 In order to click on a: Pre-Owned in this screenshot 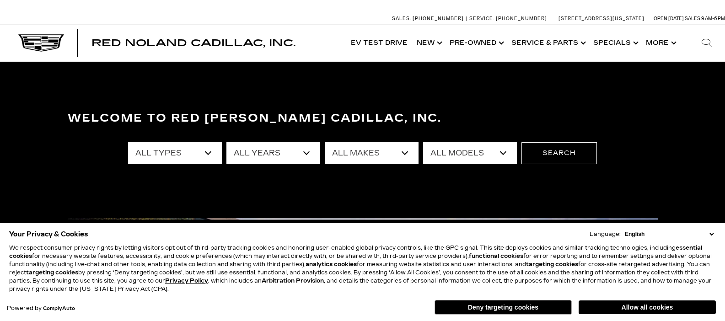, I will do `click(476, 43)`.